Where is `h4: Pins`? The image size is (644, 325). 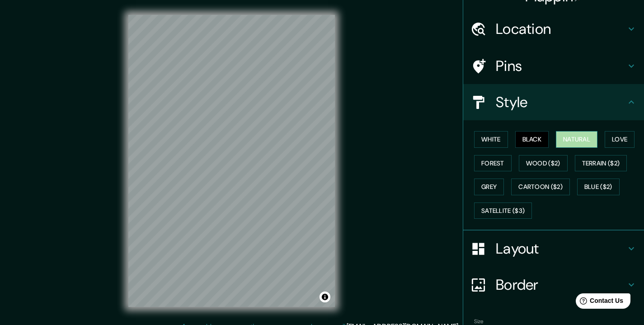
h4: Pins is located at coordinates (561, 66).